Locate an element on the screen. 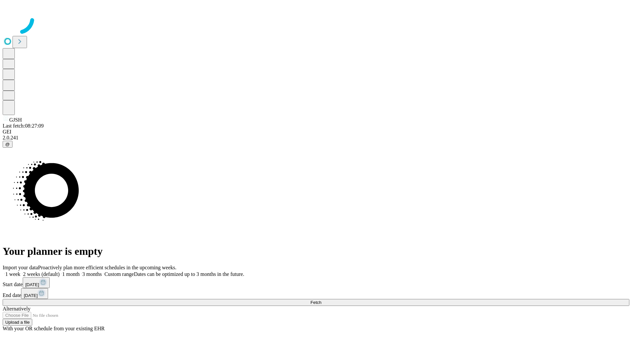 This screenshot has width=632, height=356. button: Fetch is located at coordinates (316, 302).